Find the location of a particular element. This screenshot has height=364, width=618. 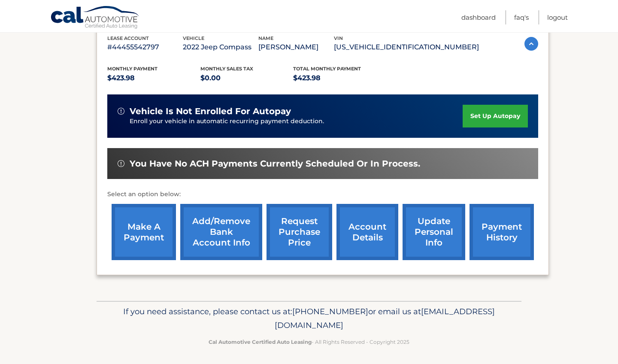

span: vehicle is located at coordinates (193, 38).